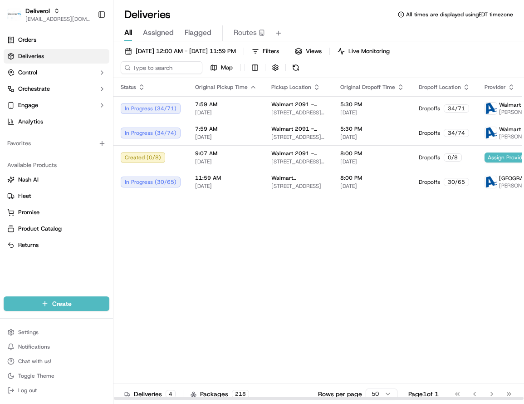 The image size is (524, 404). What do you see at coordinates (56, 212) in the screenshot?
I see `button: Promise` at bounding box center [56, 212].